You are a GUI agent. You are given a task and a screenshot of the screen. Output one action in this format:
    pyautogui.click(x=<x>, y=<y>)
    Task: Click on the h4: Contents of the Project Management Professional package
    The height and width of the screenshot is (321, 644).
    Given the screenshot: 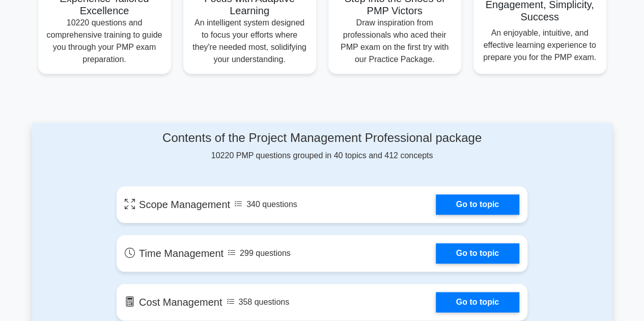 What is the action you would take?
    pyautogui.click(x=322, y=138)
    